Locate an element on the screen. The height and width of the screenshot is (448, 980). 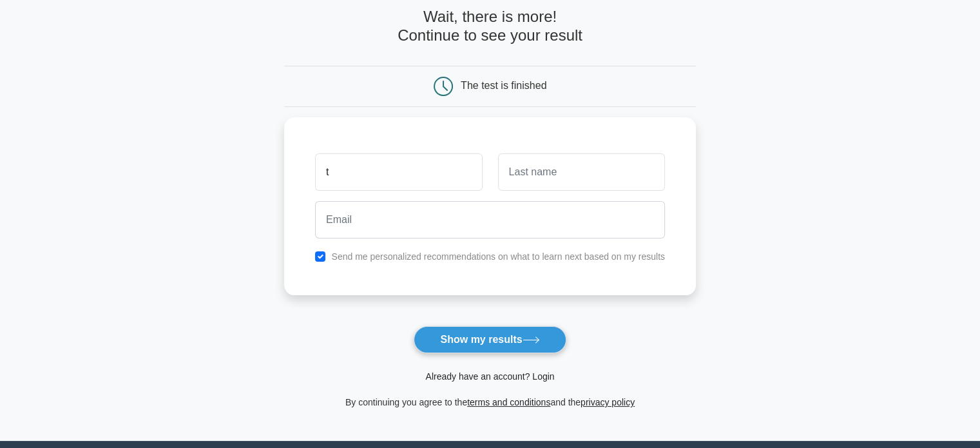
h4: Wait, there is more! Continue to see your result is located at coordinates (490, 27).